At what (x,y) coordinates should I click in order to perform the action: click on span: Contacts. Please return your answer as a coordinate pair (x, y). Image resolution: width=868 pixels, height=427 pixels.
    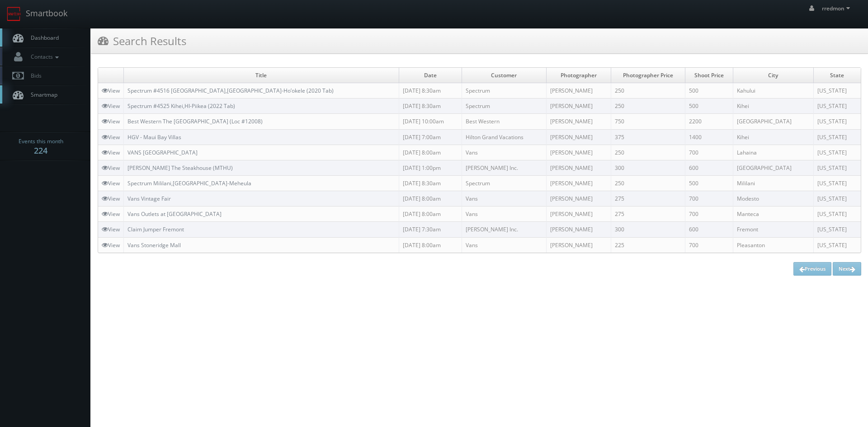
    Looking at the image, I should click on (43, 57).